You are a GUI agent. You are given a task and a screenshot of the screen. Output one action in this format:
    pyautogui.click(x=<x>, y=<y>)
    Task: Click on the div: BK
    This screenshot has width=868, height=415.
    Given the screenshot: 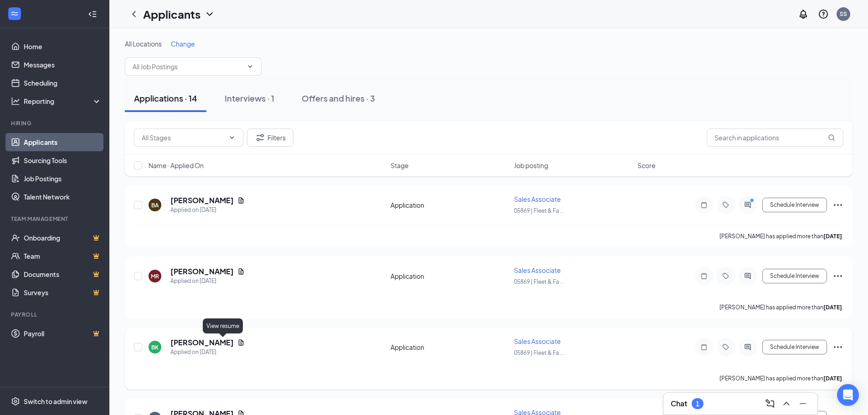 What is the action you would take?
    pyautogui.click(x=155, y=347)
    